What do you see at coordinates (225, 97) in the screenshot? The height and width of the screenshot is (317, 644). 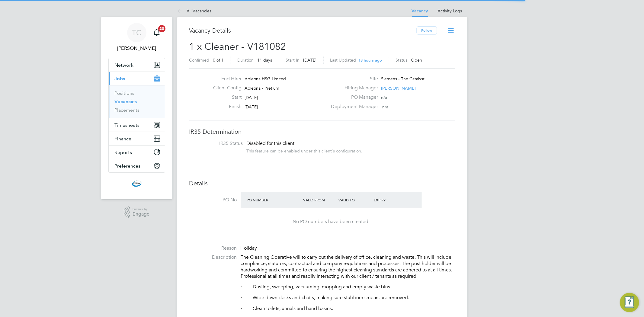 I see `label: Start` at bounding box center [225, 97].